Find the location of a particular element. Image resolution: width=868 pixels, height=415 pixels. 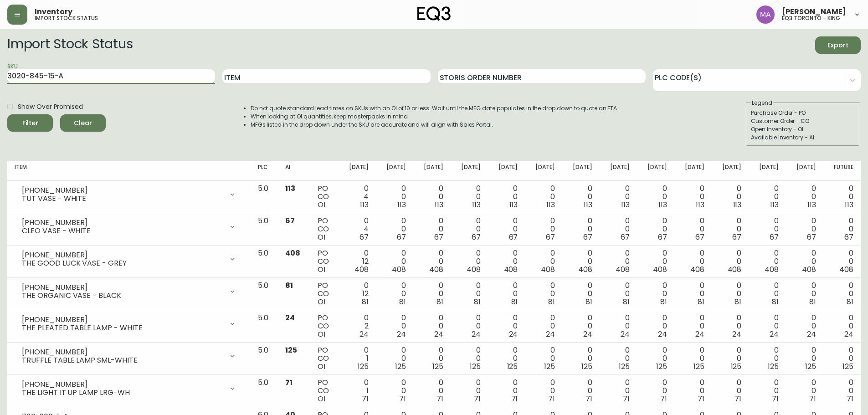

button: Export is located at coordinates (837, 45).